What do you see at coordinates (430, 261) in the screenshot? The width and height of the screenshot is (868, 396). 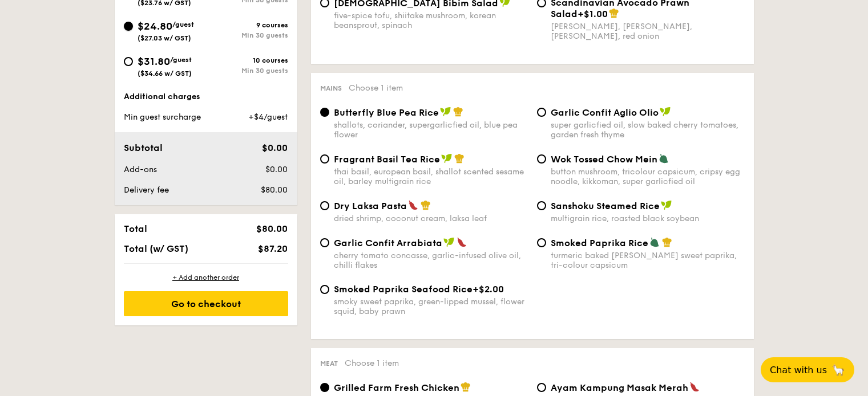 I see `div: cherry tomato concasse, garlic-infused olive oil, chilli flakes` at bounding box center [430, 261].